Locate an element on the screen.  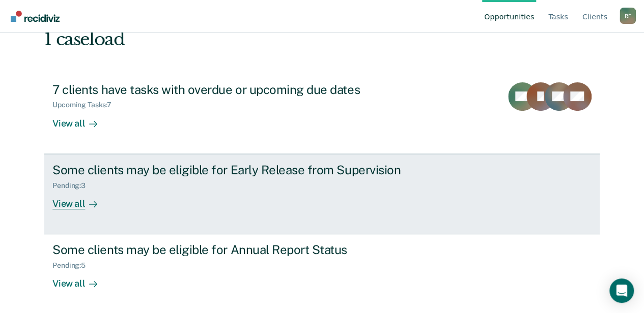
div: Pending : 3 is located at coordinates (73, 186).